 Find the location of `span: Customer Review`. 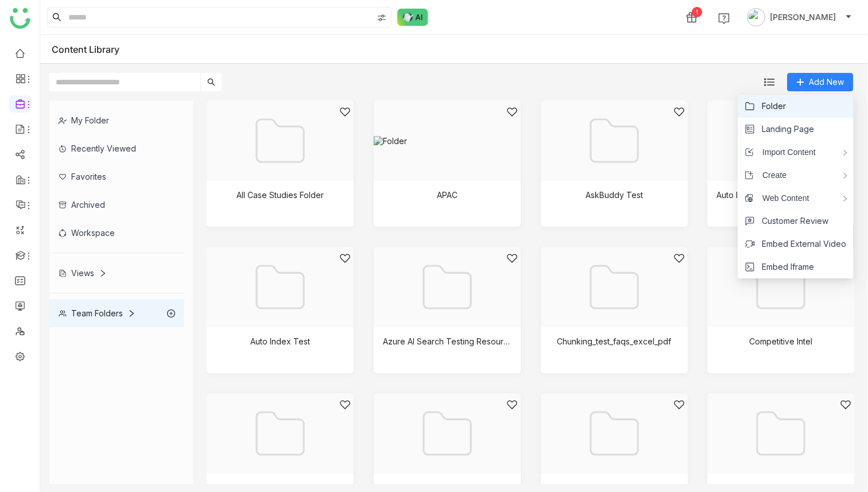

span: Customer Review is located at coordinates (795, 221).